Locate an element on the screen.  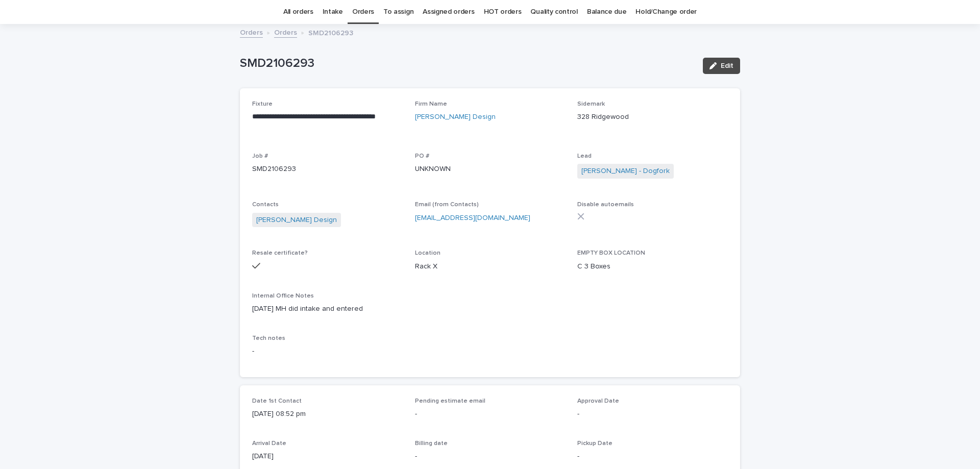
span: Location is located at coordinates (427, 253).